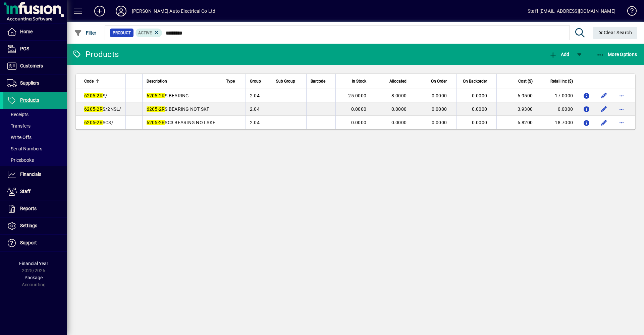 The height and width of the screenshot is (335, 644). I want to click on span: On Backorder, so click(475, 81).